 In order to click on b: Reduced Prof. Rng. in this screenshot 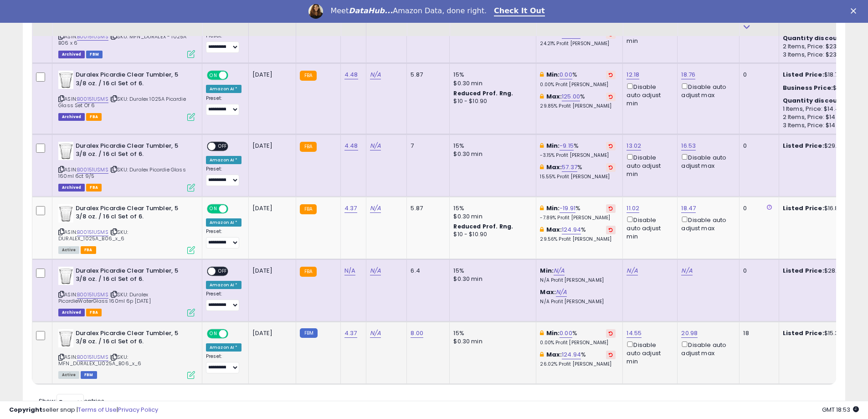, I will do `click(483, 226)`.